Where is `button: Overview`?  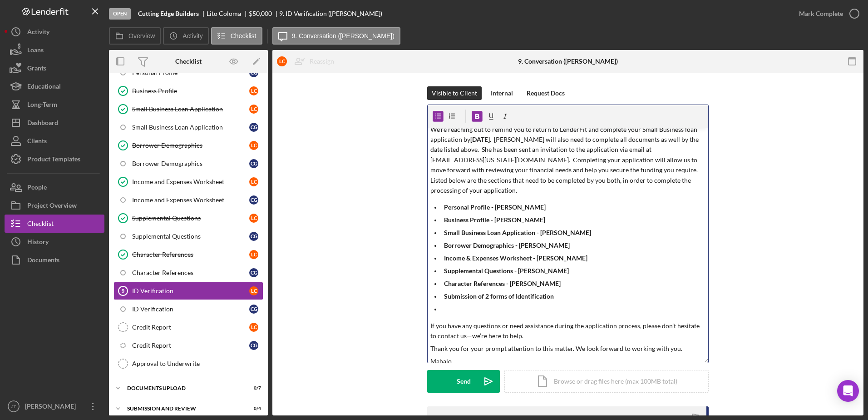 button: Overview is located at coordinates (135, 36).